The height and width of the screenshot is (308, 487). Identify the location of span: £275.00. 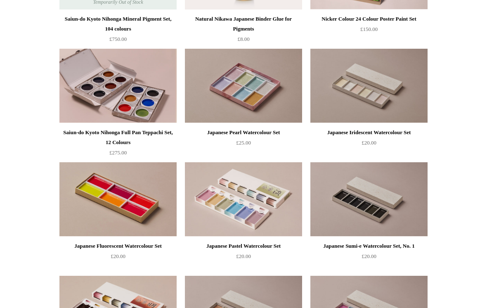
(118, 152).